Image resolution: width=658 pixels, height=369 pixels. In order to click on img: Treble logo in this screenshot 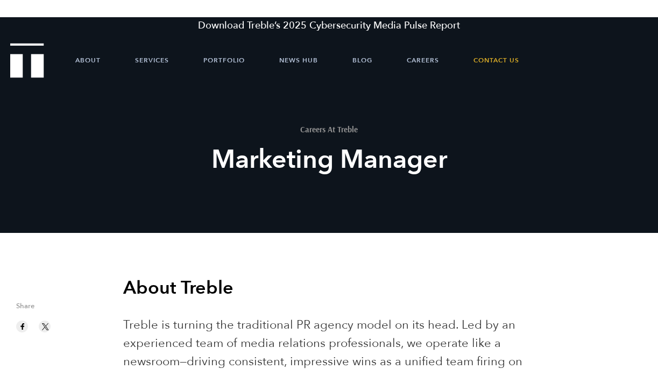, I will do `click(27, 60)`.